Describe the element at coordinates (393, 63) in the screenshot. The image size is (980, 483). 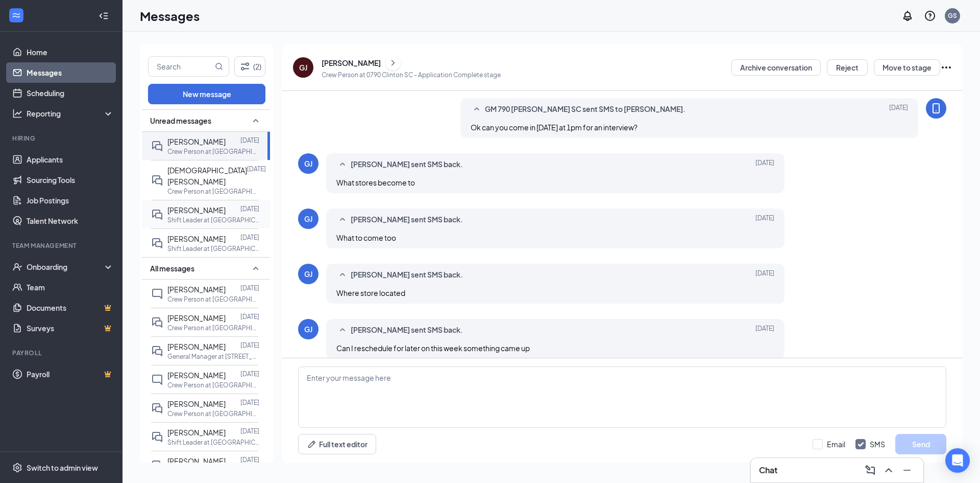
I see `button: ChevronRight` at that location.